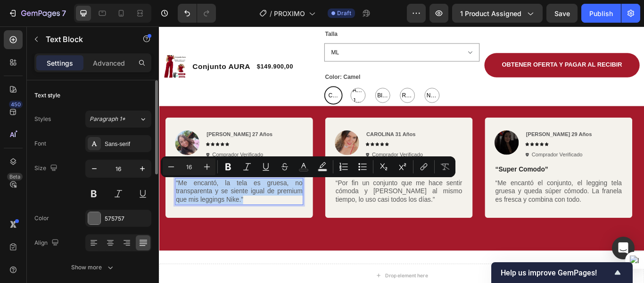 Image resolution: width=644 pixels, height=283 pixels. Describe the element at coordinates (60, 63) in the screenshot. I see `p: Settings` at that location.